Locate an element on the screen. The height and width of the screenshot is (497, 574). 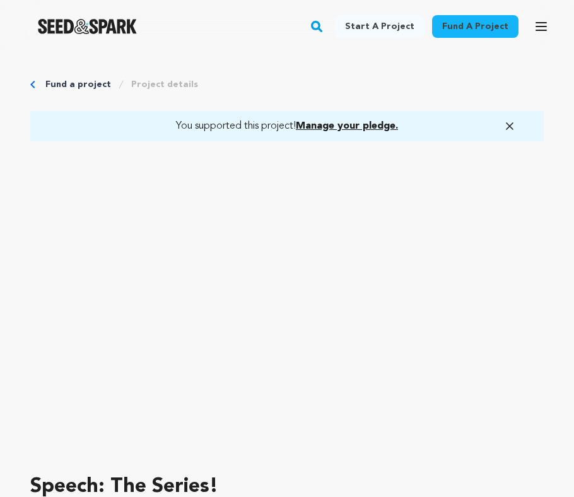
img: Seed&Spark Logo Dark Mode is located at coordinates (87, 26).